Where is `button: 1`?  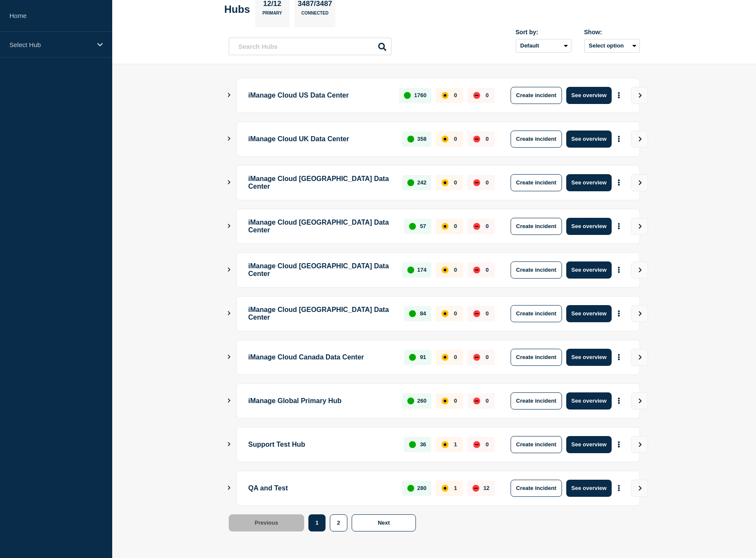 button: 1 is located at coordinates (316, 523).